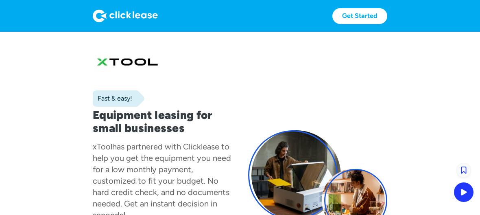 The image size is (480, 215). I want to click on div: Fast & easy!, so click(112, 98).